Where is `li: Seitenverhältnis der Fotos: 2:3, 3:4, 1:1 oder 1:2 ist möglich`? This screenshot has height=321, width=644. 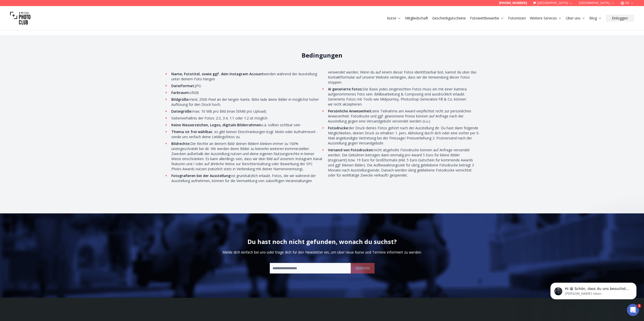 li: Seitenverhältnis der Fotos: 2:3, 3:4, 1:1 oder 1:2 ist möglich is located at coordinates (246, 118).